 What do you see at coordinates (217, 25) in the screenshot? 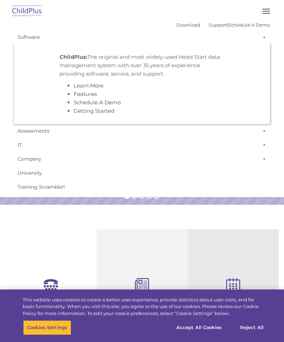
I see `a: Support` at bounding box center [217, 25].